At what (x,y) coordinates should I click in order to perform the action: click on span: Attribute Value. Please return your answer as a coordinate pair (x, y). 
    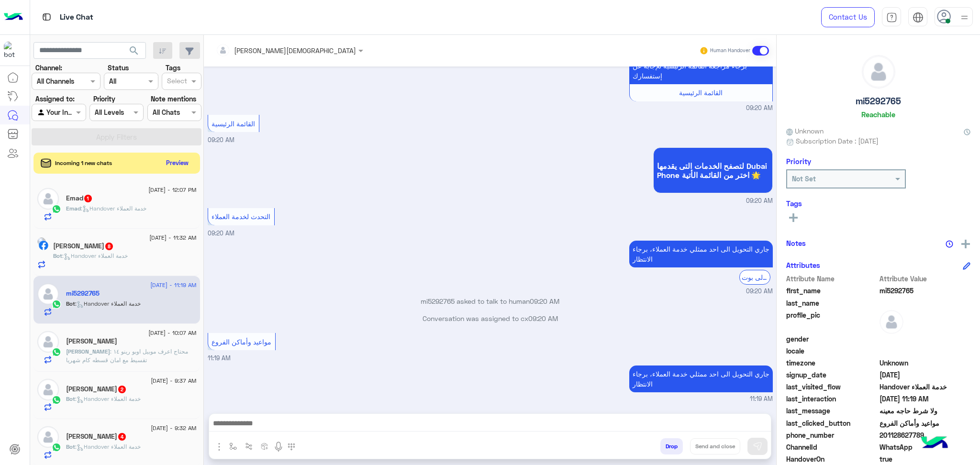
    Looking at the image, I should click on (925, 279).